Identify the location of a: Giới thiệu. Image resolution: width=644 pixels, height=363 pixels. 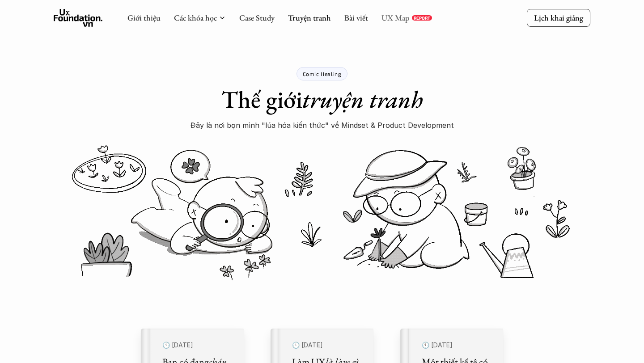
(144, 18).